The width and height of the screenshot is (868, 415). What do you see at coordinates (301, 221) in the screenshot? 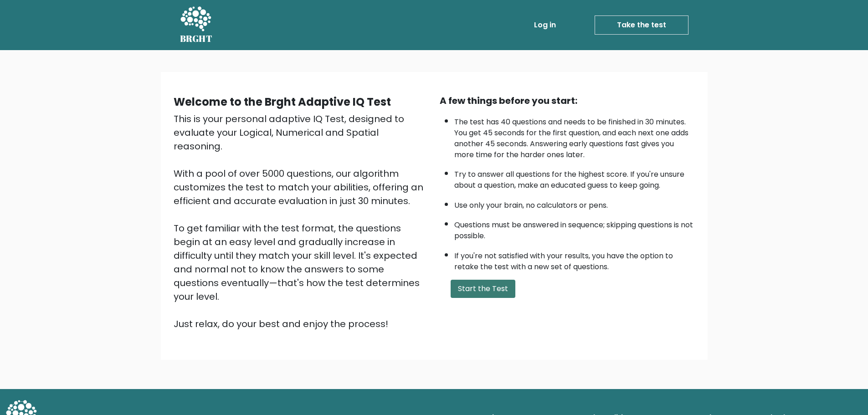
I see `div: This is your personal adaptive IQ Test, designed to evaluate your Logical, Numerical and Spatial ...` at bounding box center [301, 221].